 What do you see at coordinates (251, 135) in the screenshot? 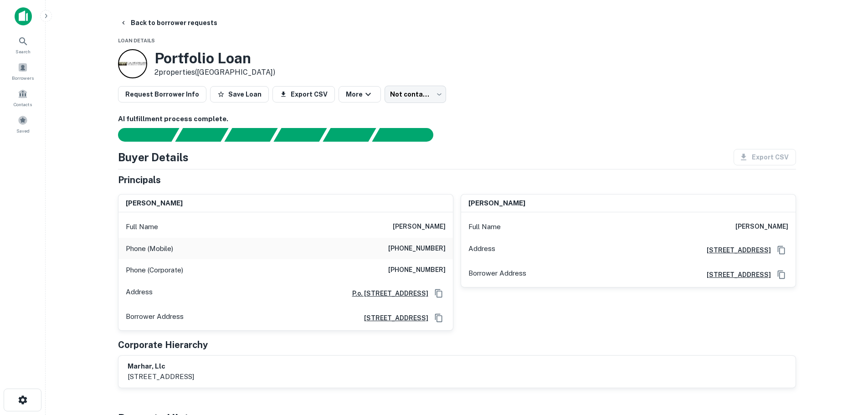
I see `div: Documents found, AI parsing details...` at bounding box center [251, 135].